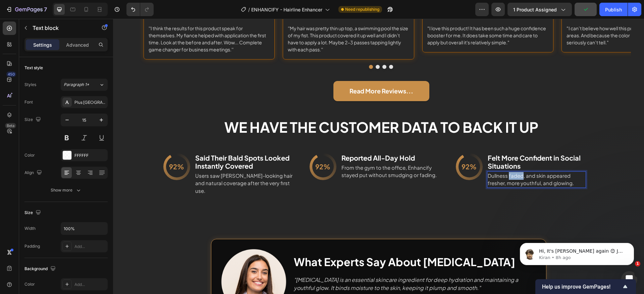 The height and width of the screenshot is (294, 644). I want to click on p: Message from Kiran, sent 8h ago, so click(72, 29).